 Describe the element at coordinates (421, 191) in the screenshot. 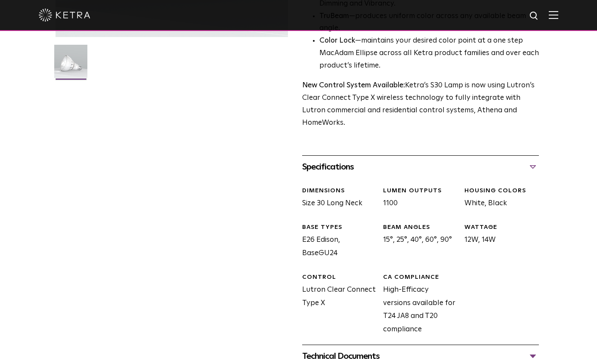

I see `div: LUMEN OUTPUTS` at that location.